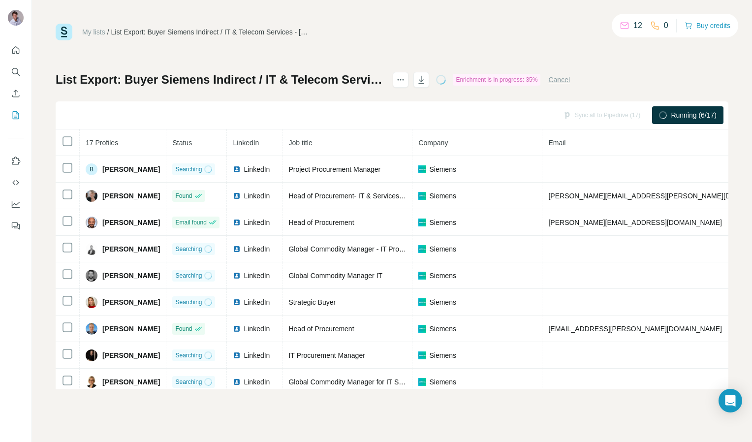 Image resolution: width=752 pixels, height=442 pixels. I want to click on span: Global Commodity Manager - IT Procurement, so click(358, 249).